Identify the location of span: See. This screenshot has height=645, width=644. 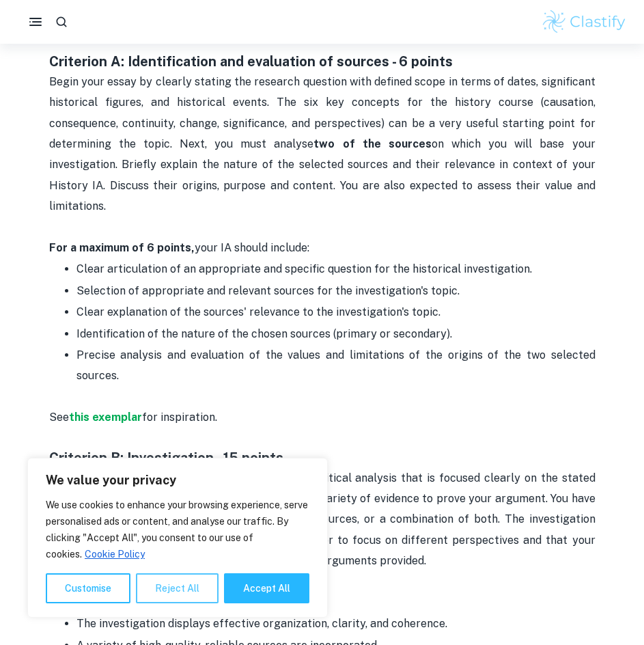
(59, 417).